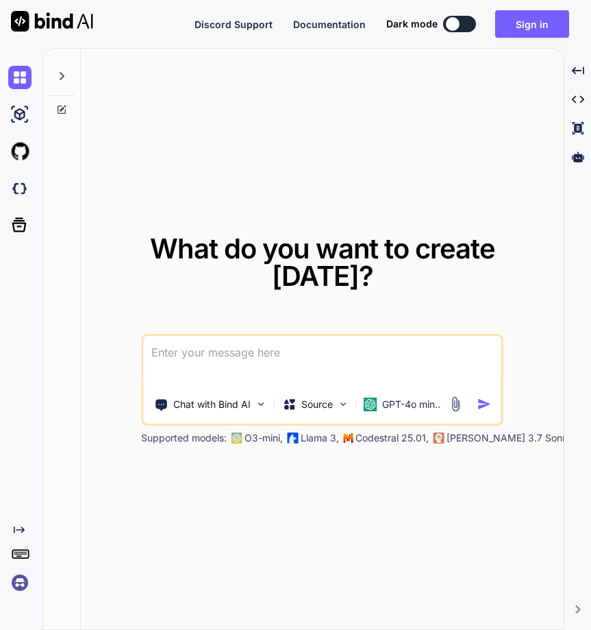  Describe the element at coordinates (20, 77) in the screenshot. I see `img: chat` at that location.